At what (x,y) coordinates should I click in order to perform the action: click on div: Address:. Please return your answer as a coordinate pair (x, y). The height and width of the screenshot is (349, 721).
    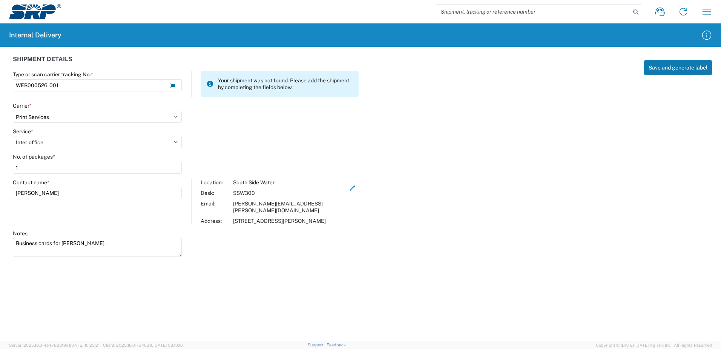
    Looking at the image, I should click on (215, 221).